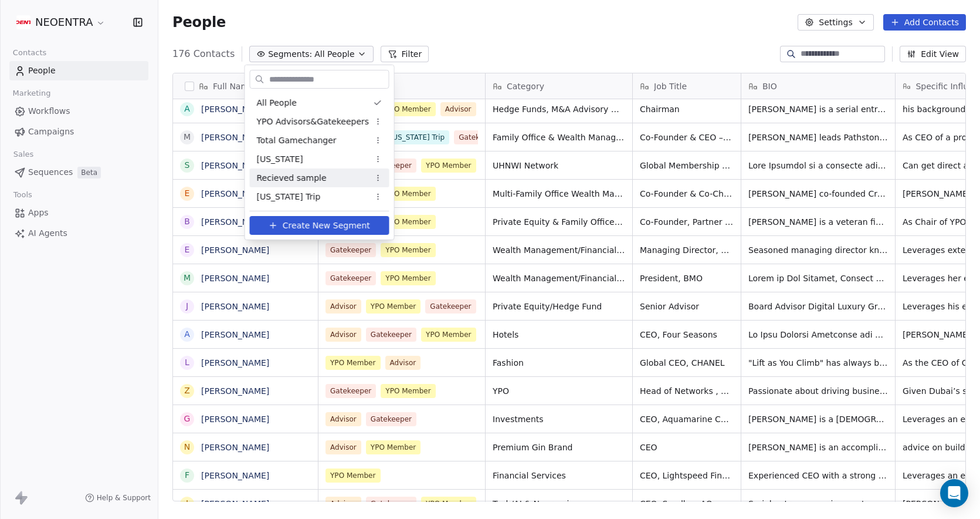 Image resolution: width=980 pixels, height=519 pixels. Describe the element at coordinates (320, 150) in the screenshot. I see `div: Suggestions` at that location.